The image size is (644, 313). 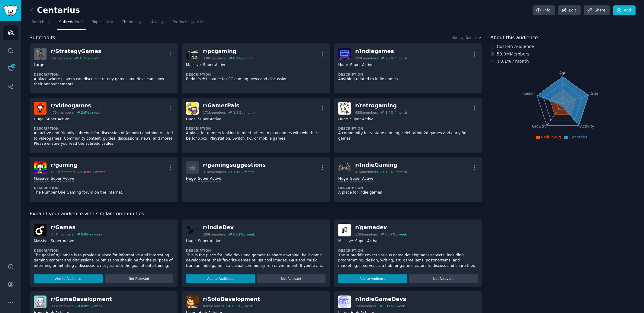 I want to click on div: 3.8M members, so click(x=214, y=58).